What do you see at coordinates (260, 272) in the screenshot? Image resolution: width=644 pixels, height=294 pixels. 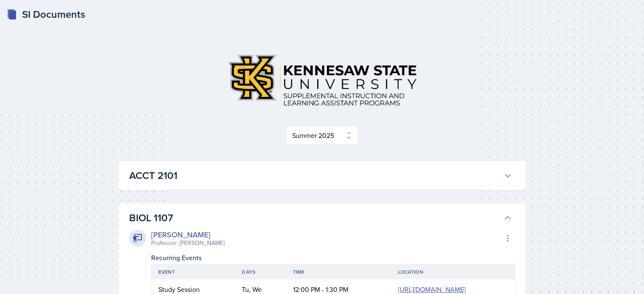 I see `th: Days` at bounding box center [260, 272].